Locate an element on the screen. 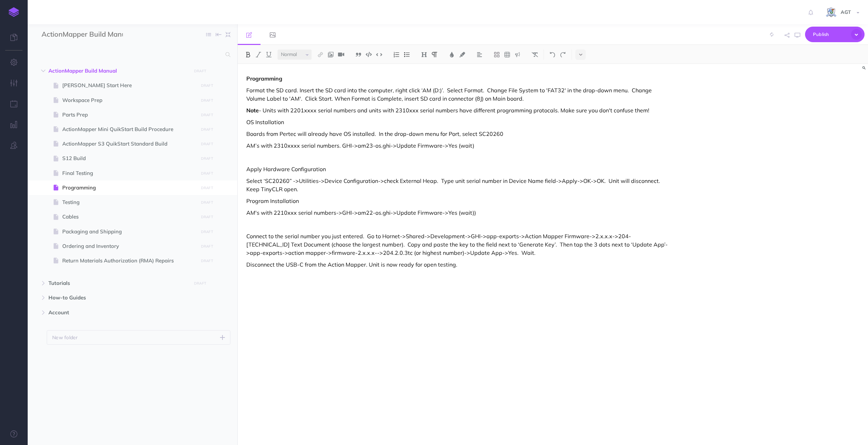 The image size is (868, 445). img: Blockquote button is located at coordinates (358, 55).